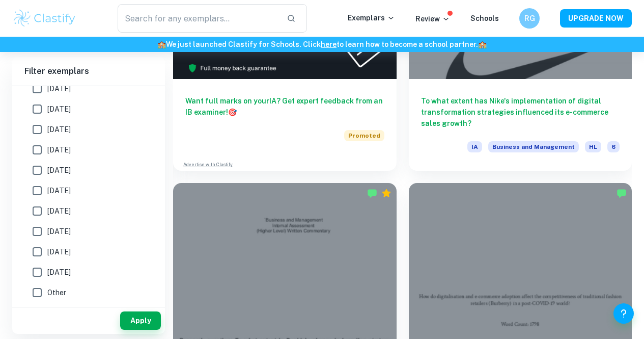 The height and width of the screenshot is (339, 644). I want to click on span: 6, so click(614, 147).